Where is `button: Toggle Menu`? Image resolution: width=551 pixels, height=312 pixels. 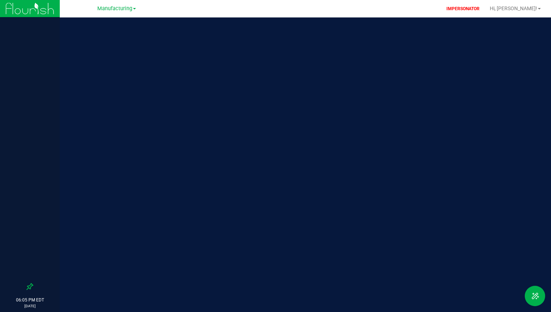 button: Toggle Menu is located at coordinates (535, 296).